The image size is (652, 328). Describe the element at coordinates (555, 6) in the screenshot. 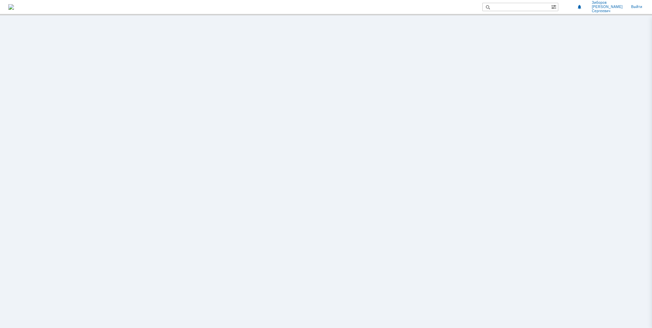

I see `span: Расширенный поиск` at that location.